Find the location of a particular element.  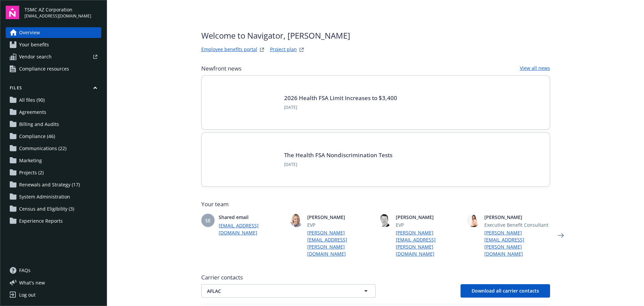

a: striveWebsite is located at coordinates (262, 50).